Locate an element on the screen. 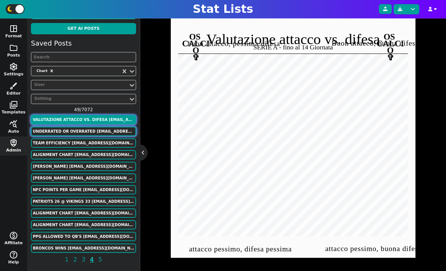  span: 2 is located at coordinates (75, 259).